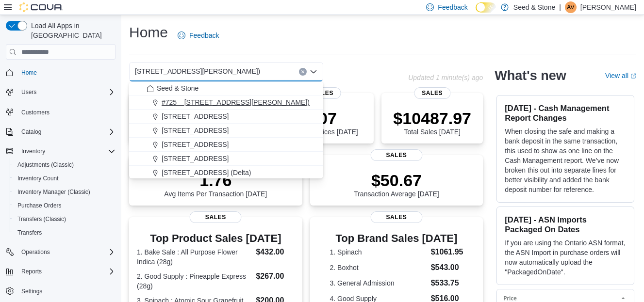 Image resolution: width=644 pixels, height=302 pixels. I want to click on dd: $432.00, so click(274, 252).